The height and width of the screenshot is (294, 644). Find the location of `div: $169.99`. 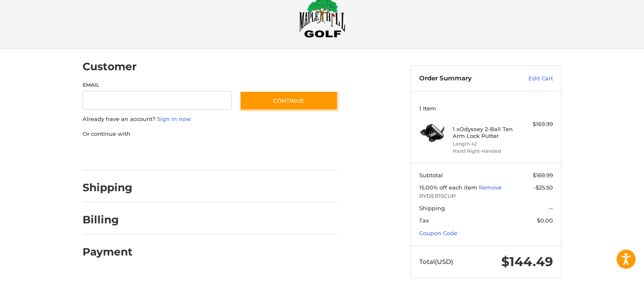

div: $169.99 is located at coordinates (536, 124).